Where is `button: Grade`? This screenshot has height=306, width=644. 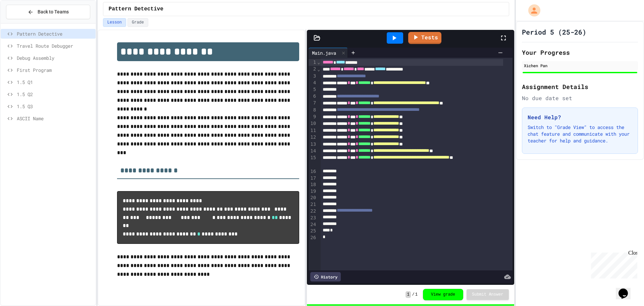
button: Grade is located at coordinates (138, 23).